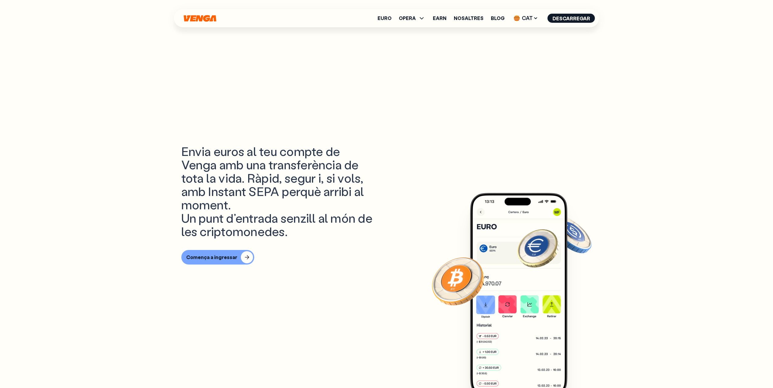 The height and width of the screenshot is (388, 773). I want to click on div: Comença a ingressar, so click(212, 257).